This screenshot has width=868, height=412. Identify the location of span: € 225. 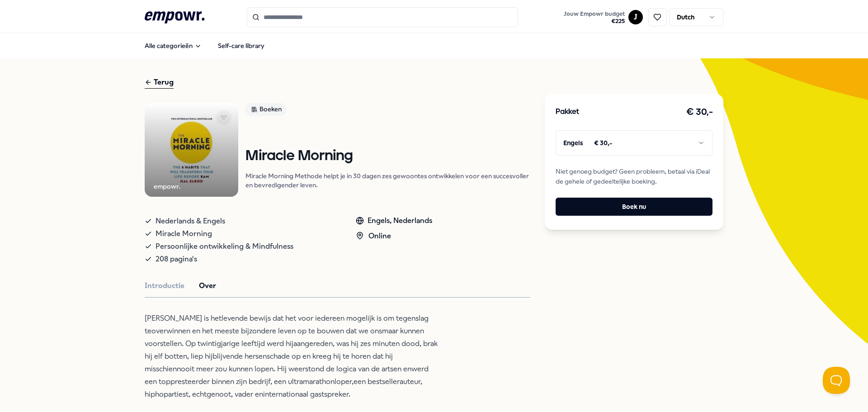
(594, 21).